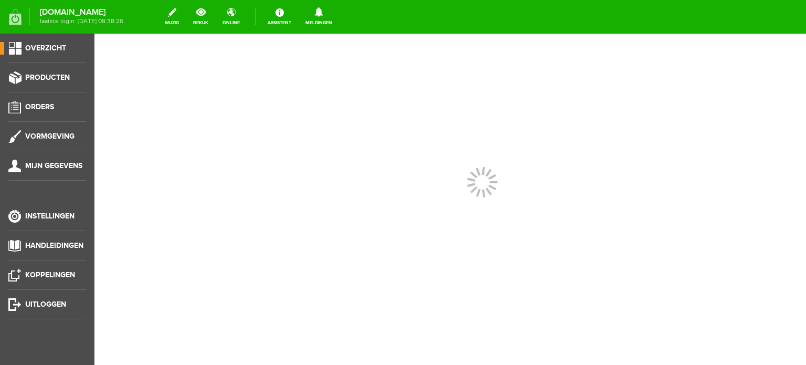  Describe the element at coordinates (201, 17) in the screenshot. I see `a: bekijk` at that location.